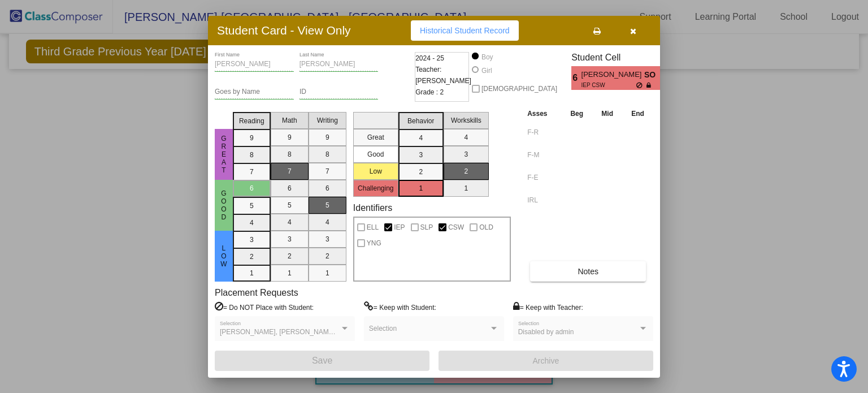  What do you see at coordinates (283, 30) in the screenshot?
I see `h3: Student Card - View Only` at bounding box center [283, 30].